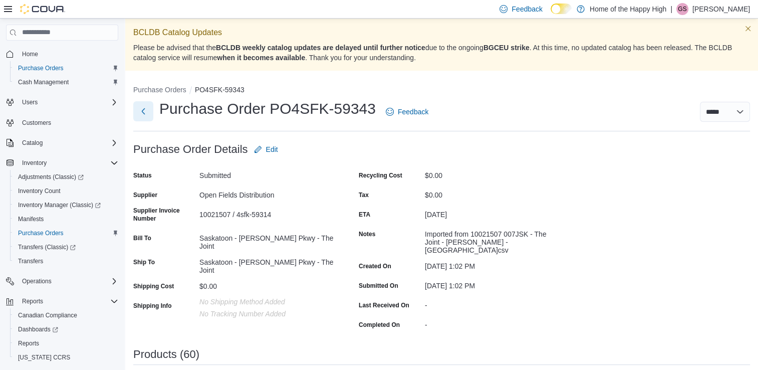 The width and height of the screenshot is (758, 370). I want to click on h1: Purchase Order PO4SFK-59343, so click(267, 109).